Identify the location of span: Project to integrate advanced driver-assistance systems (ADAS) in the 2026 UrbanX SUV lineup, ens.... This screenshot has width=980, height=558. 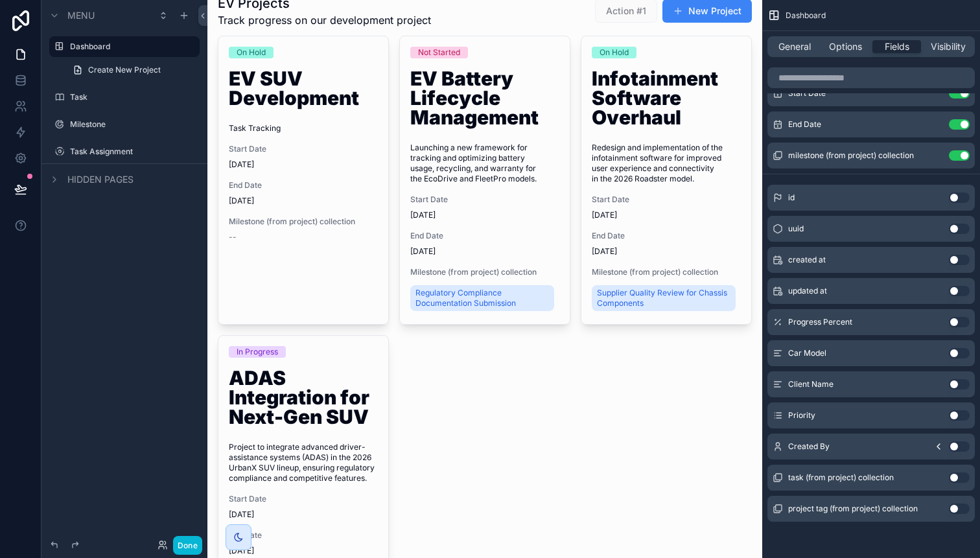
(304, 463).